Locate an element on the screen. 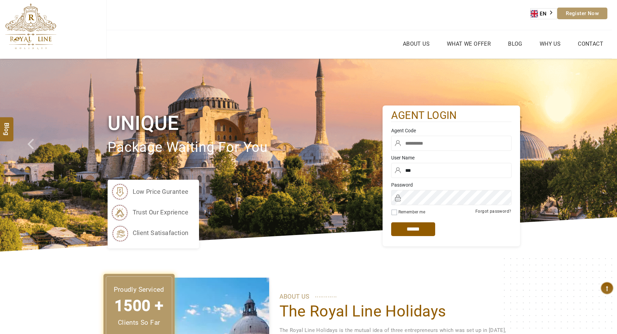 The image size is (617, 334). a: Check next image is located at coordinates (602, 155).